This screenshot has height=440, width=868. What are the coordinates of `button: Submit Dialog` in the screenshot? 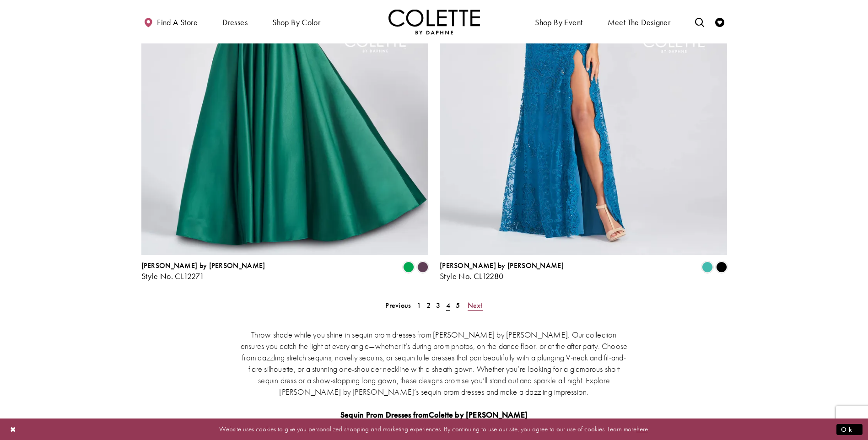 It's located at (849, 429).